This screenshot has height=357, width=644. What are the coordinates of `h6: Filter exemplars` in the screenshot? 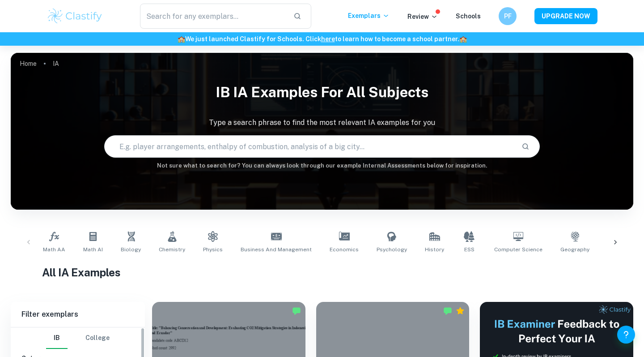 It's located at (78, 314).